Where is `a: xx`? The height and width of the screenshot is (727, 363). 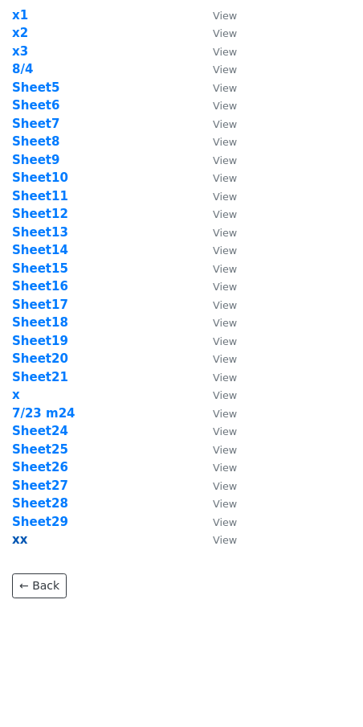
a: xx is located at coordinates (19, 539).